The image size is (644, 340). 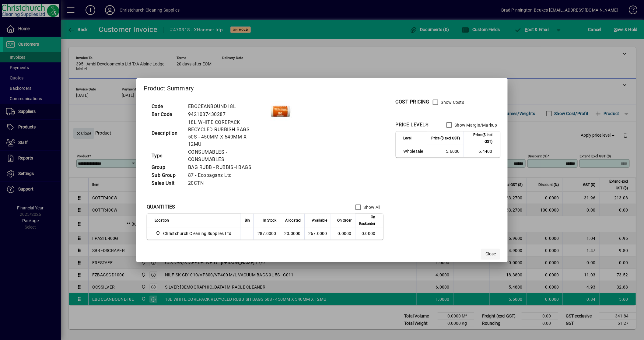 I want to click on td: CONSUMABLES - CONSUMABLES, so click(x=225, y=156).